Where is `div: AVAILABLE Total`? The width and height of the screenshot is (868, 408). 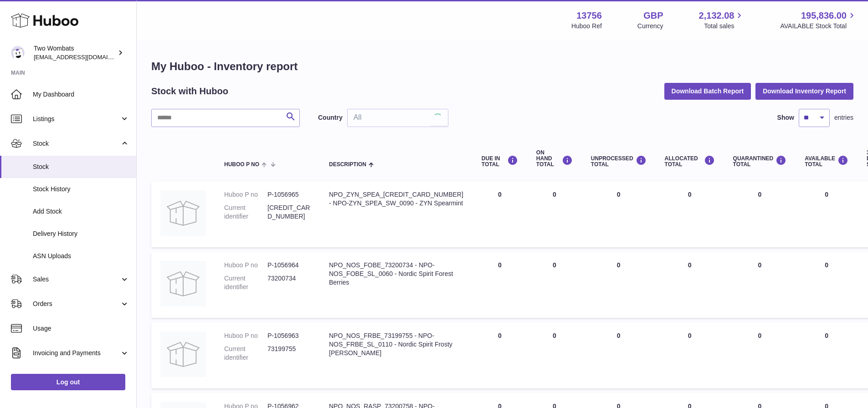 div: AVAILABLE Total is located at coordinates (826, 161).